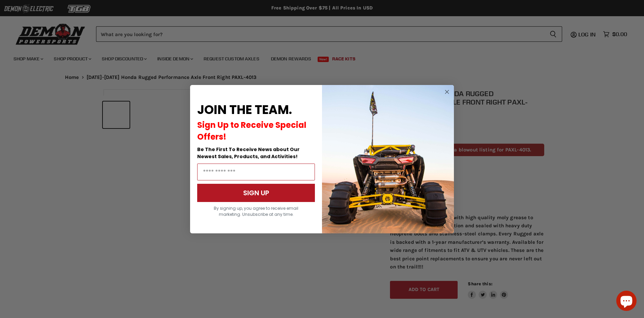 The image size is (644, 318). I want to click on input: Email Address, so click(256, 173).